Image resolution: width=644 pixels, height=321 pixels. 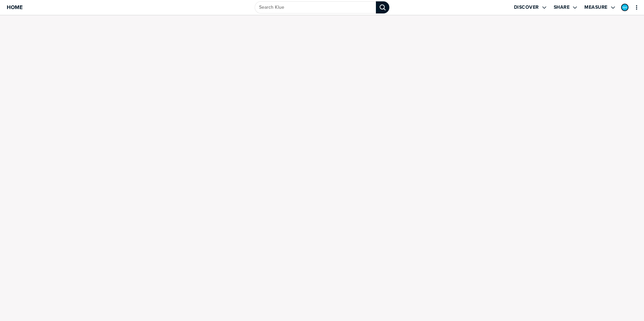 What do you see at coordinates (383, 8) in the screenshot?
I see `div: Search Klue` at bounding box center [383, 8].